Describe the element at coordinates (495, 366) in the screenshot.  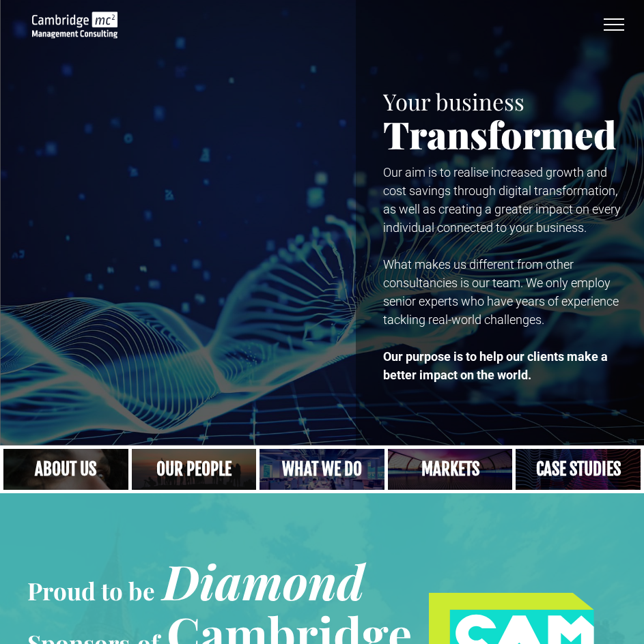
I see `strong: Our purpose is to help our clients make a better impact on the world.` at that location.